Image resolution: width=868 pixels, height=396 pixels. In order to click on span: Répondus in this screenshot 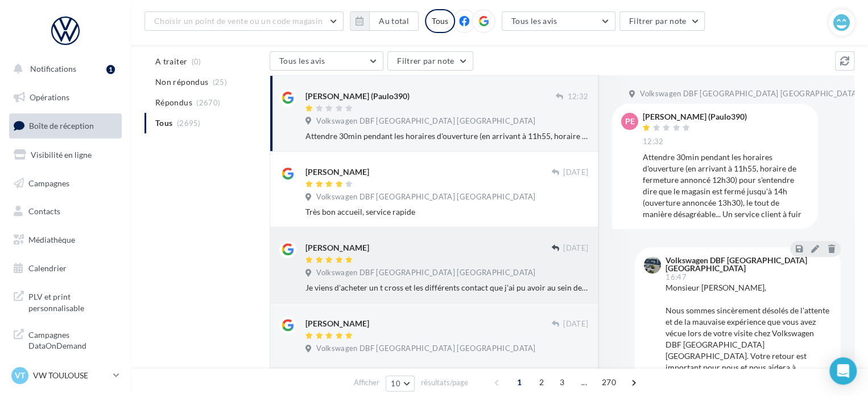, I will do `click(173, 103)`.